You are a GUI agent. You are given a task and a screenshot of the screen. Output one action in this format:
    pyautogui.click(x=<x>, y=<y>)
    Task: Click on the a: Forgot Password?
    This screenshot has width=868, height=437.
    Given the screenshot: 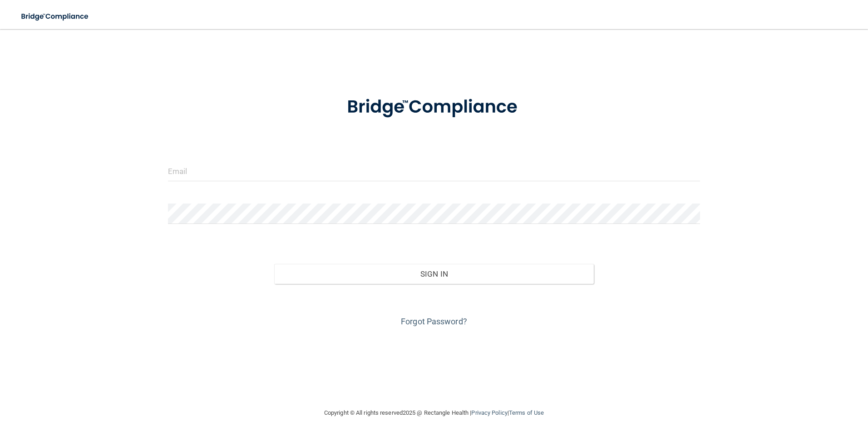 What is the action you would take?
    pyautogui.click(x=434, y=321)
    